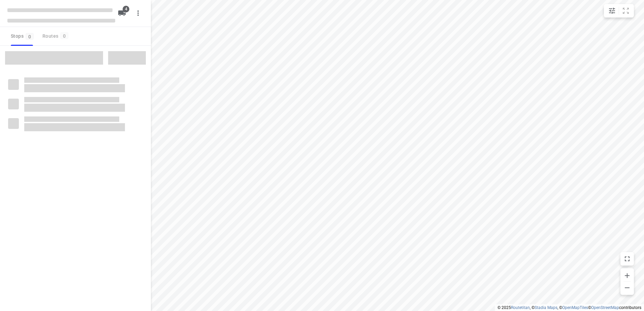  I want to click on button: Map settings, so click(612, 11).